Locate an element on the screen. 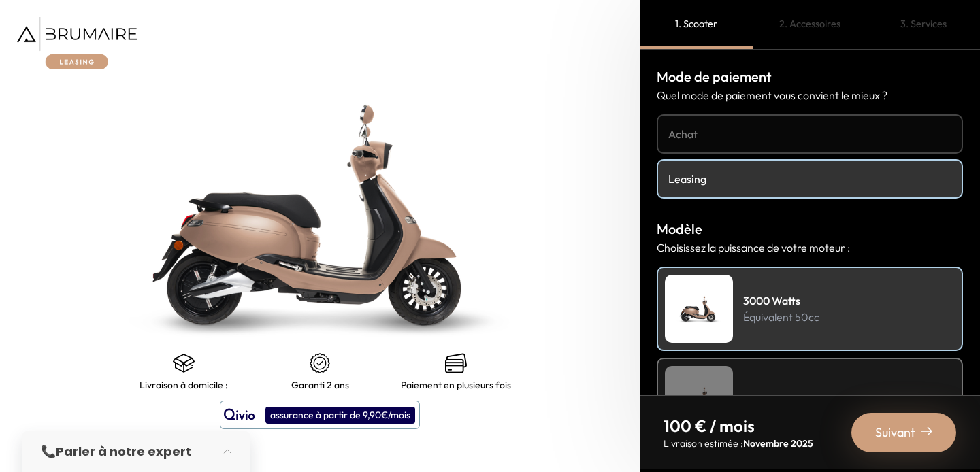 The width and height of the screenshot is (980, 472). h4: 3000W Reconditionné is located at coordinates (799, 400).